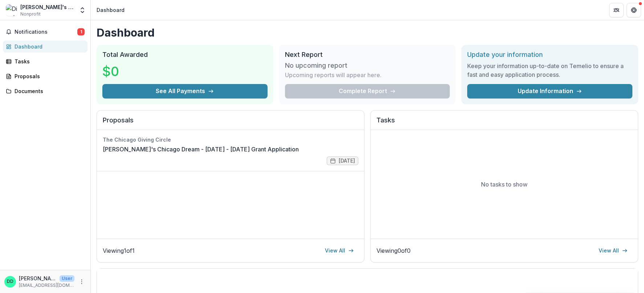  Describe the element at coordinates (45, 76) in the screenshot. I see `a: Proposals` at that location.